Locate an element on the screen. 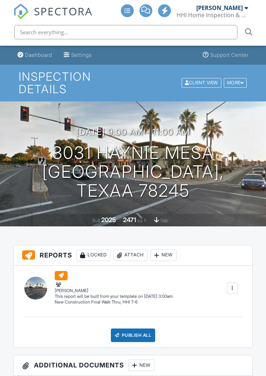 The width and height of the screenshot is (266, 376). div: New Construction Final Walk Thru, HHI 7-6 is located at coordinates (114, 302).